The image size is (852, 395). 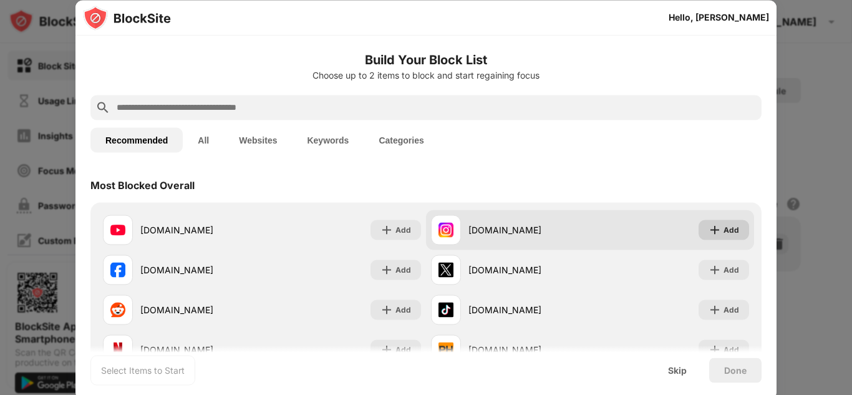 I want to click on button: All, so click(x=203, y=140).